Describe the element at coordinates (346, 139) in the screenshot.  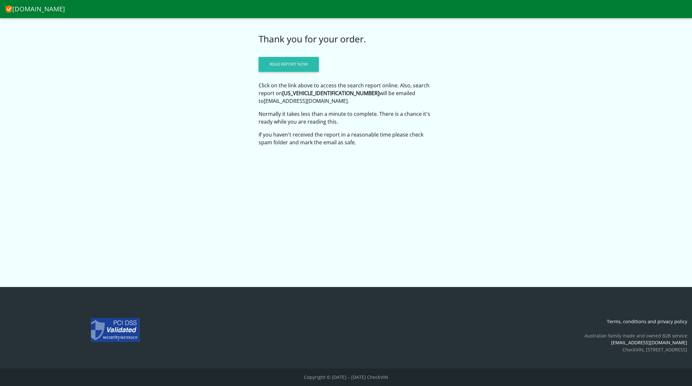
I see `p: If you haven't received the report in a reasonable time please check spam folder and mark the ema...` at that location.